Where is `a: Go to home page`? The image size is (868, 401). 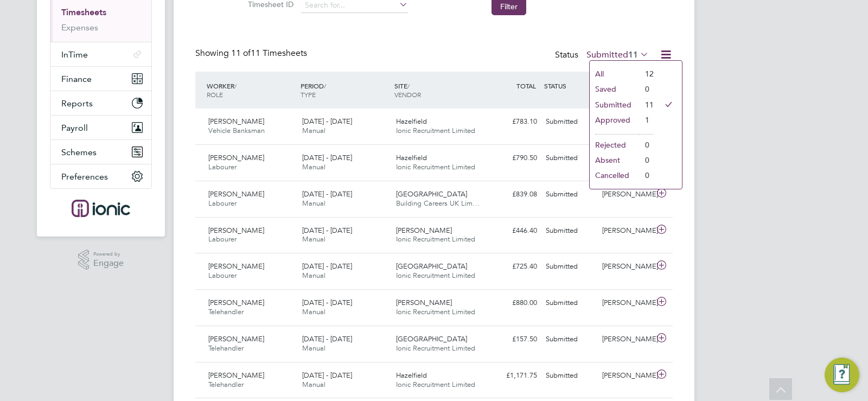
a: Go to home page is located at coordinates (101, 208).